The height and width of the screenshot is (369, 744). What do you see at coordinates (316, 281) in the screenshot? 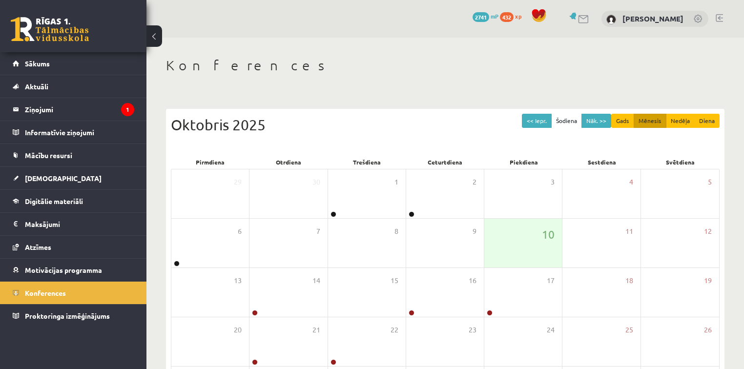
I see `span: 14` at bounding box center [316, 281].